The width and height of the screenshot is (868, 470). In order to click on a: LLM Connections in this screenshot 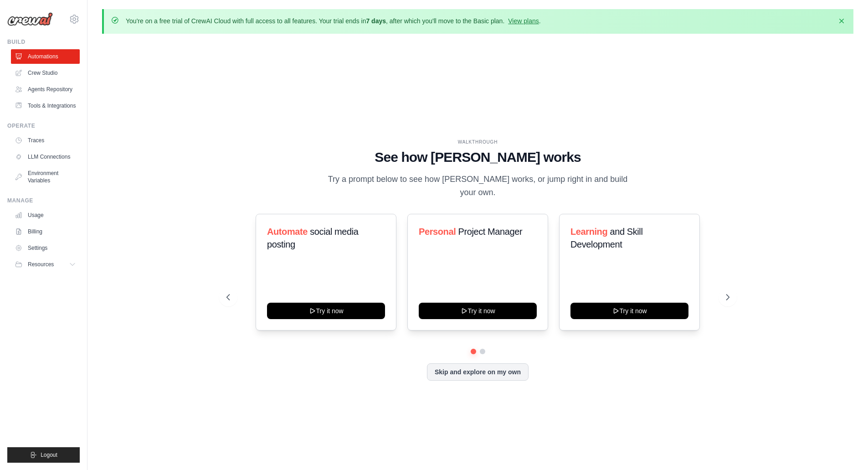, I will do `click(45, 157)`.